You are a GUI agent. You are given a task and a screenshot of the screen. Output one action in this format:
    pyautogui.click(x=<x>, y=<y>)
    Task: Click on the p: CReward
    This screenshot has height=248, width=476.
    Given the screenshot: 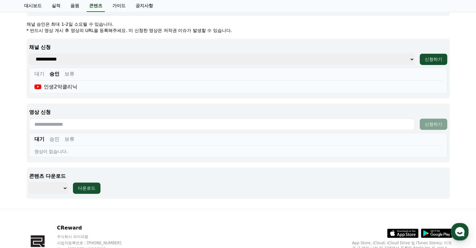 What is the action you would take?
    pyautogui.click(x=95, y=228)
    